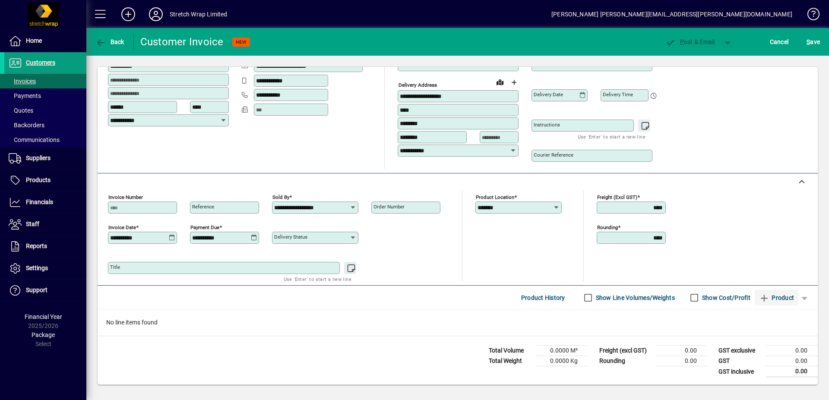 This screenshot has width=829, height=400. What do you see at coordinates (548, 95) in the screenshot?
I see `mat-label: Delivery date` at bounding box center [548, 95].